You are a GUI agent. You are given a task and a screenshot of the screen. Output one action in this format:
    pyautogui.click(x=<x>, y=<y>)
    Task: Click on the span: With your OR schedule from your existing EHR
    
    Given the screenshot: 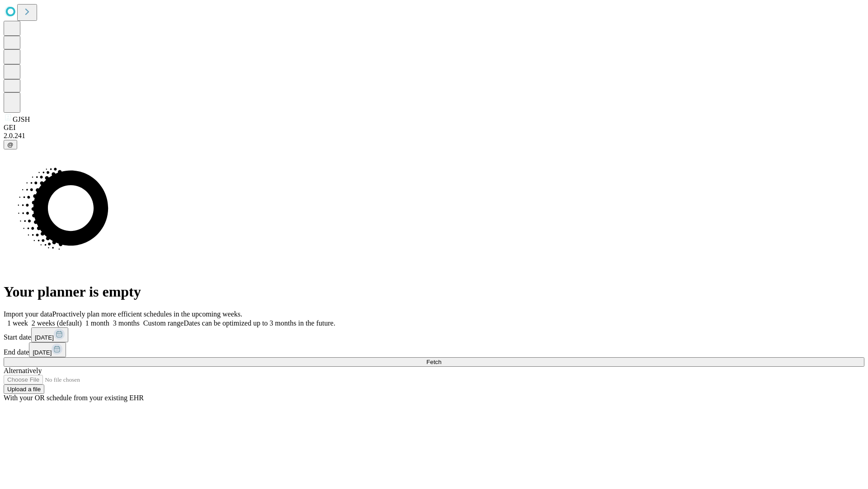 What is the action you would take?
    pyautogui.click(x=74, y=397)
    